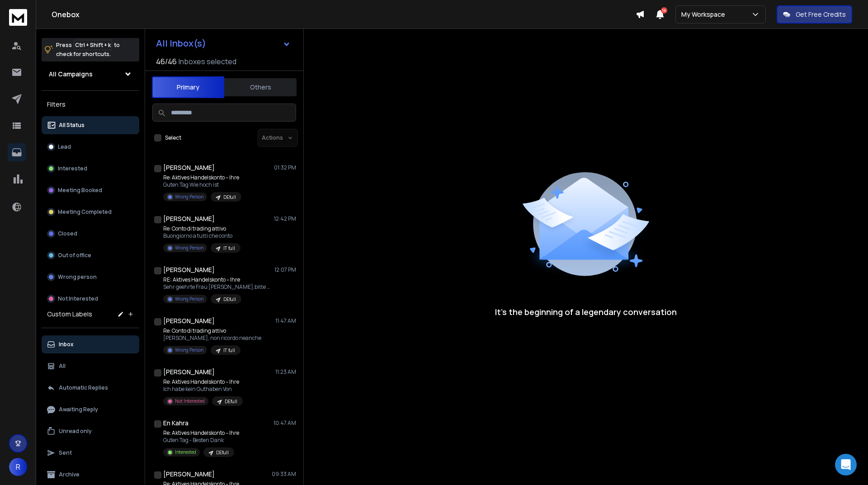  Describe the element at coordinates (344, 15) in the screenshot. I see `h1: Onebox` at that location.